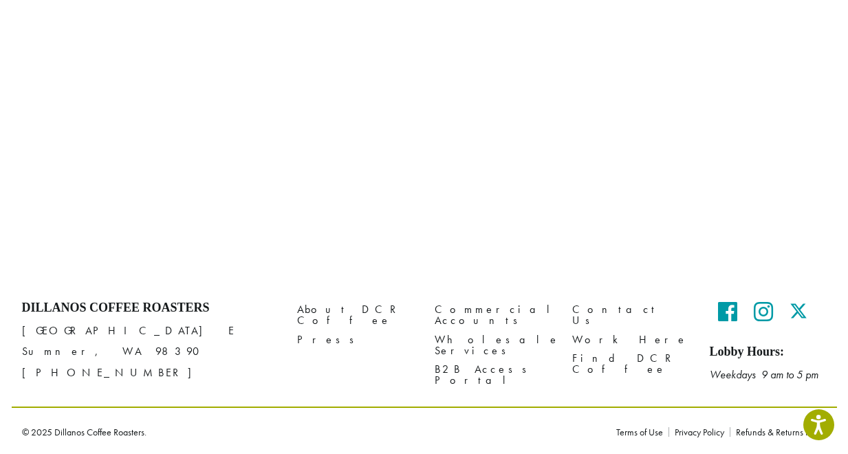 This screenshot has width=848, height=454. I want to click on em: Weekdays 9 am to 5 pm, so click(764, 374).